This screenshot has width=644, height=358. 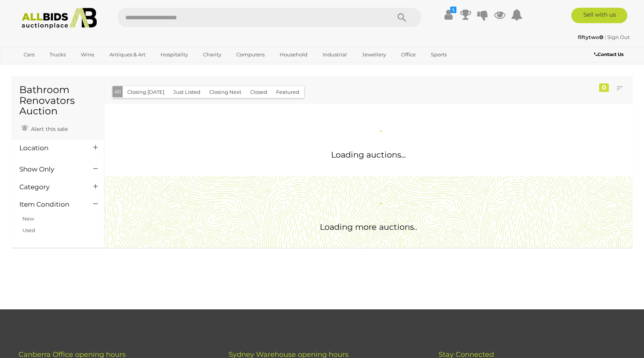 What do you see at coordinates (604, 88) in the screenshot?
I see `div: 0` at bounding box center [604, 88].